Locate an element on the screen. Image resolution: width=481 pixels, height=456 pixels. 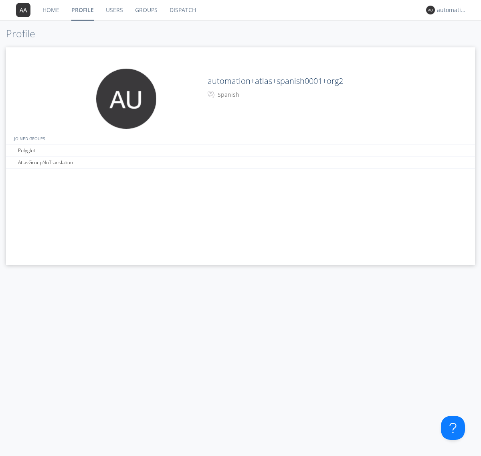
h2: automation+atlas+spanish0001+org2 is located at coordinates (319, 81).